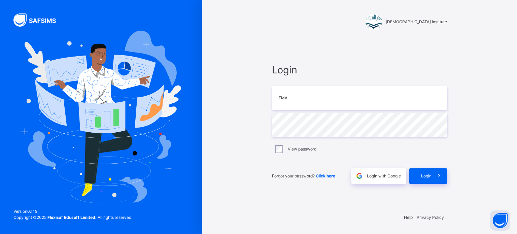  What do you see at coordinates (39, 20) in the screenshot?
I see `img: SAFSIMS Logo` at bounding box center [39, 20].